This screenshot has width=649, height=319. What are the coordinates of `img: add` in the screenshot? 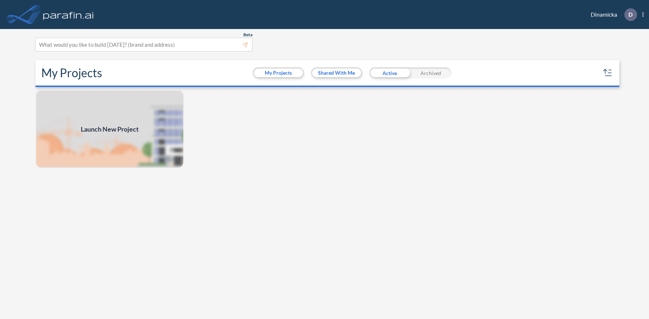 It's located at (110, 129).